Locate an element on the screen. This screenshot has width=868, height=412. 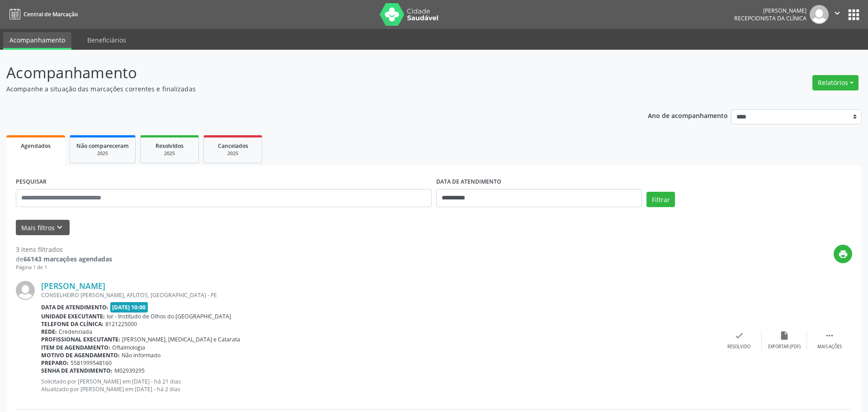
i: insert_drive_file is located at coordinates (785, 336).